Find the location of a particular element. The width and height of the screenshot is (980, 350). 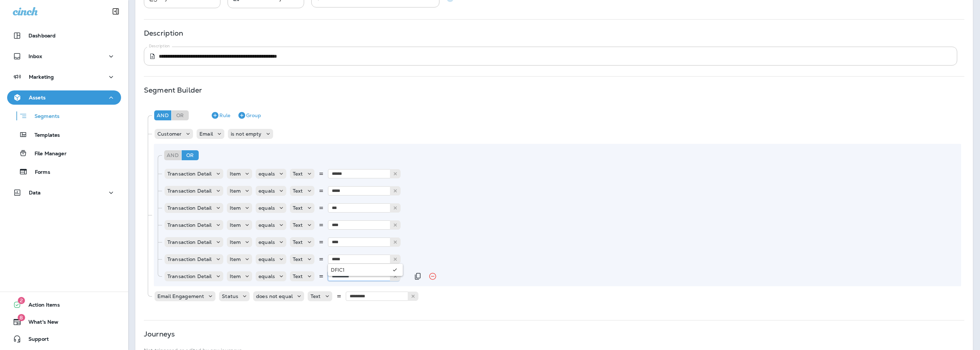

div: DFIC1 is located at coordinates (360, 270).